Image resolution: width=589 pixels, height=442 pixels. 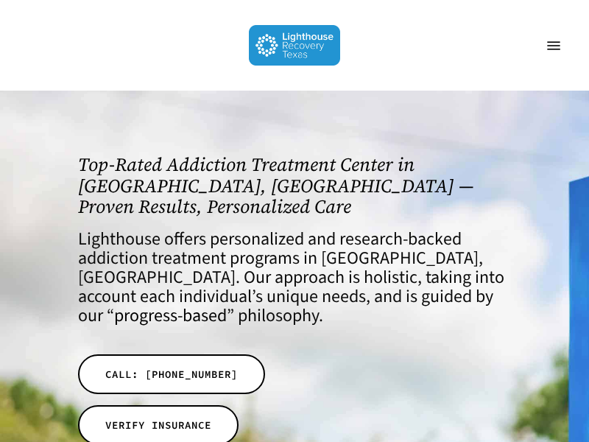 I want to click on a: Navigation Menu, so click(x=554, y=46).